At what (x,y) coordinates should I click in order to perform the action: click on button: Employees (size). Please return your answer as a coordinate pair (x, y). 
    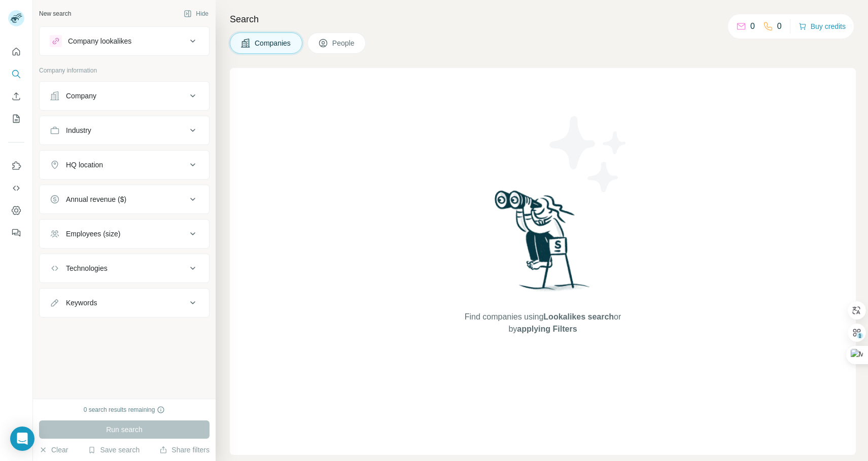
    Looking at the image, I should click on (124, 234).